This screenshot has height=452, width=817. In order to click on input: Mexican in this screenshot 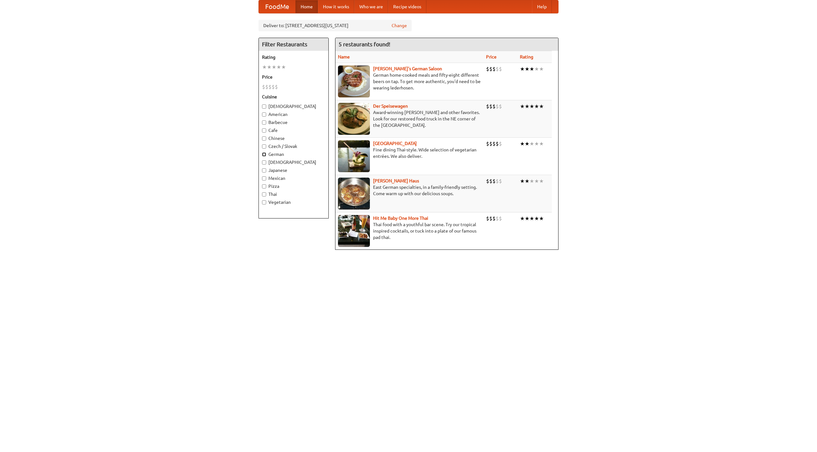, I will do `click(264, 178)`.